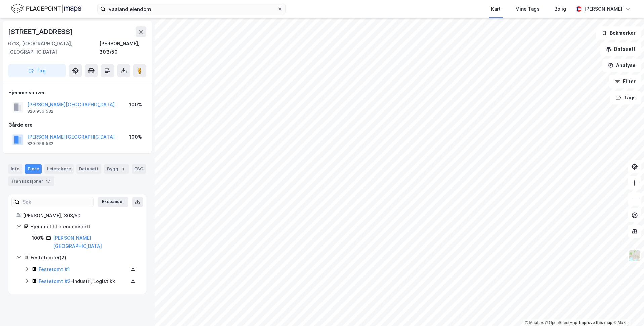  I want to click on input: Søk, so click(57, 202).